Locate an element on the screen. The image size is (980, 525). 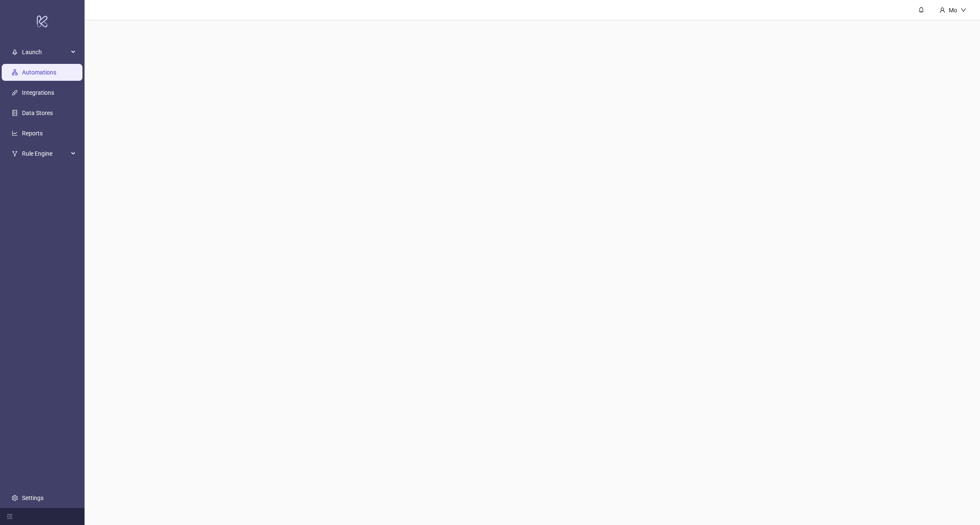
a: Data Stores is located at coordinates (37, 113).